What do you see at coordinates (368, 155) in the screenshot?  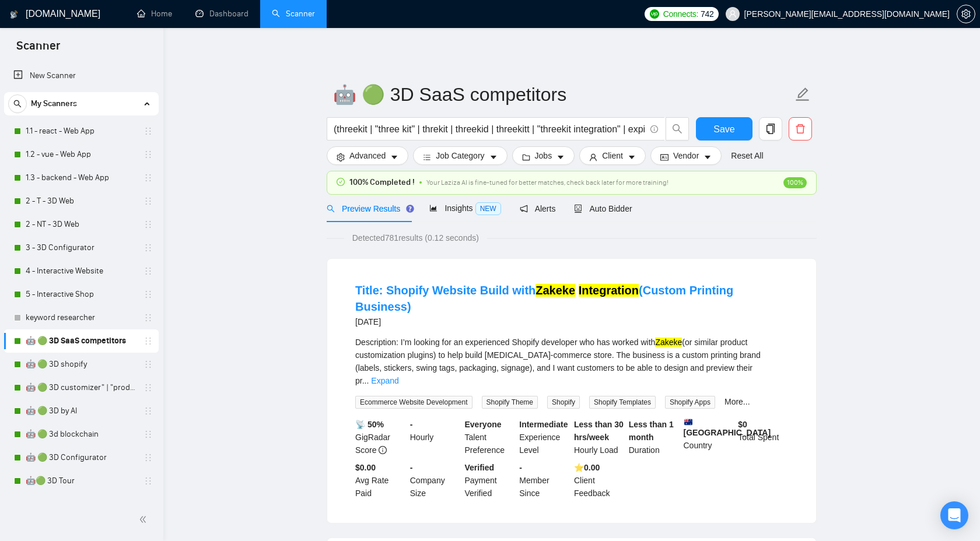 I see `button: settingAdvancedcaret-down` at bounding box center [368, 155].